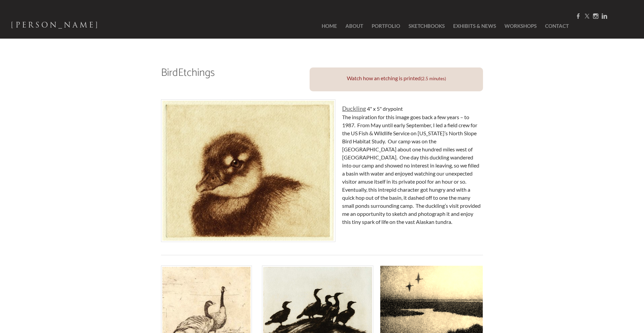 The width and height of the screenshot is (644, 333). What do you see at coordinates (433, 78) in the screenshot?
I see `font: (2.5 minutes)` at bounding box center [433, 78].